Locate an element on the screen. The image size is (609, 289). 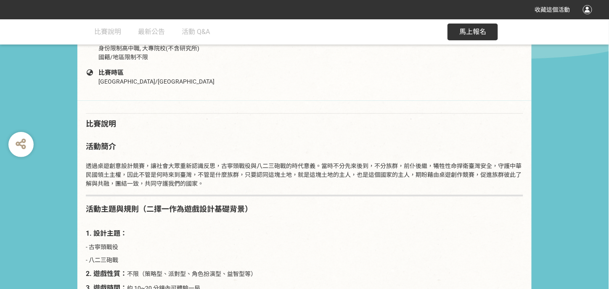
p: 不限（策略型、派對型、角色扮演型、益智型等） is located at coordinates (304, 275).